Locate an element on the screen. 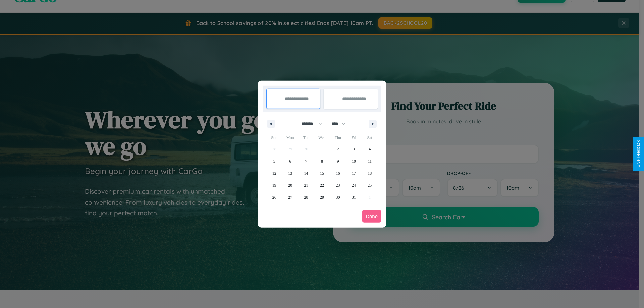 This screenshot has height=308, width=644. span: Tue is located at coordinates (306, 138).